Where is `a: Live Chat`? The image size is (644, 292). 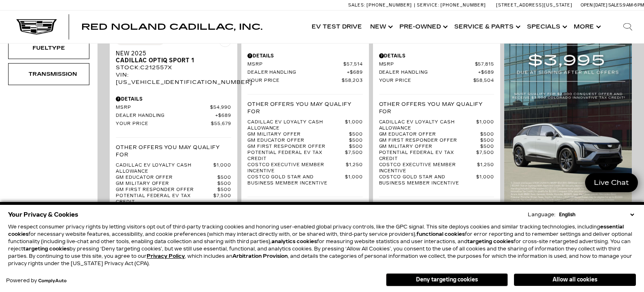
a: Live Chat is located at coordinates (612, 182).